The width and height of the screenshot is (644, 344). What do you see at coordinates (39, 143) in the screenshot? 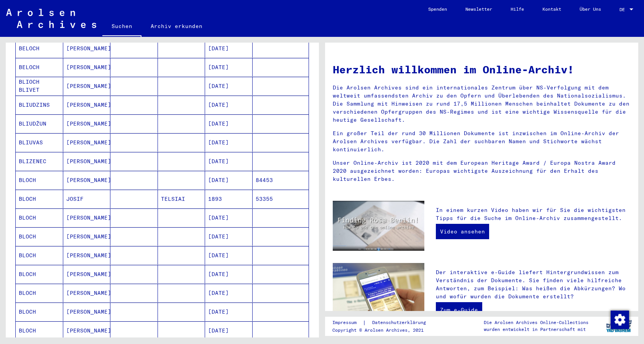
I see `mat-cell: BLIUVAS` at bounding box center [39, 143].